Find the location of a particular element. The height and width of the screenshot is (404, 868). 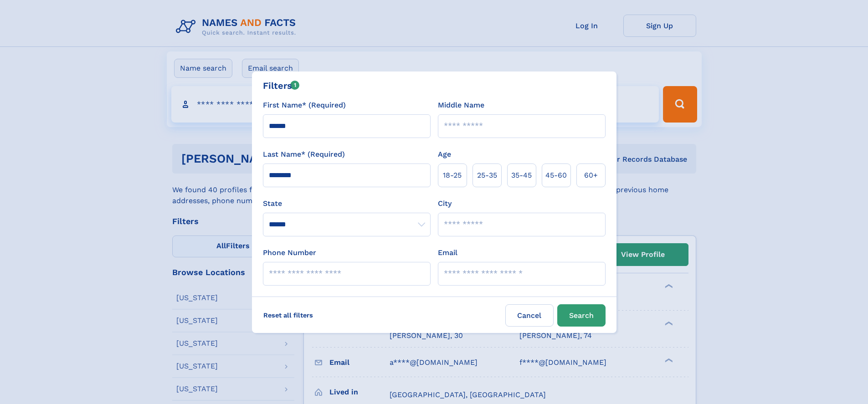

span: 45‑60 is located at coordinates (556, 176).